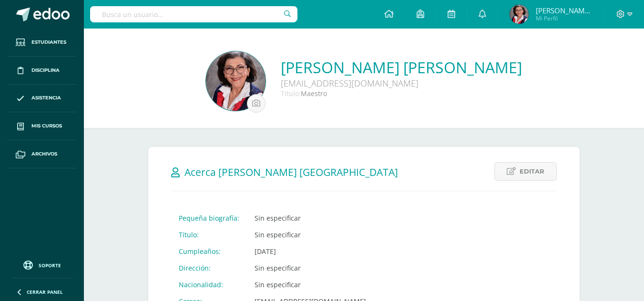 The width and height of the screenshot is (644, 301). What do you see at coordinates (519, 14) in the screenshot?
I see `img: bf1108e8ad9e84d5e497fdc3bce327fe.png` at bounding box center [519, 14].